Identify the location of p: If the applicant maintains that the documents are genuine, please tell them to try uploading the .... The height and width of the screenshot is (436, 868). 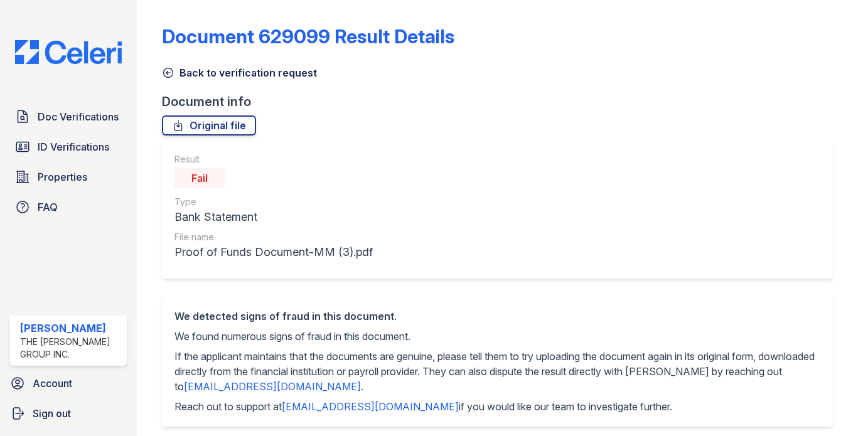
(497, 372).